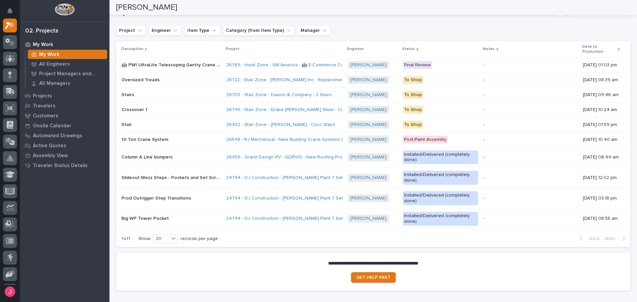 The image size is (637, 302). Describe the element at coordinates (314, 31) in the screenshot. I see `button: Manager` at that location.